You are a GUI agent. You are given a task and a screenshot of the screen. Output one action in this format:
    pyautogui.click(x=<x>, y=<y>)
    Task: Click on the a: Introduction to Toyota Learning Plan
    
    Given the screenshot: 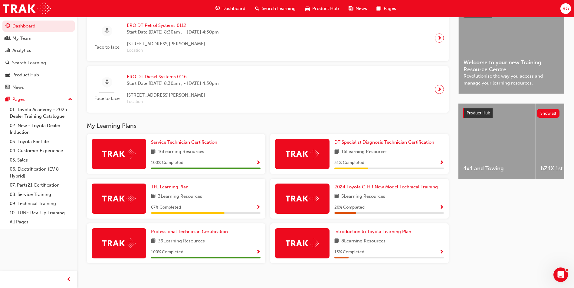 What is the action you would take?
    pyautogui.click(x=374, y=232)
    